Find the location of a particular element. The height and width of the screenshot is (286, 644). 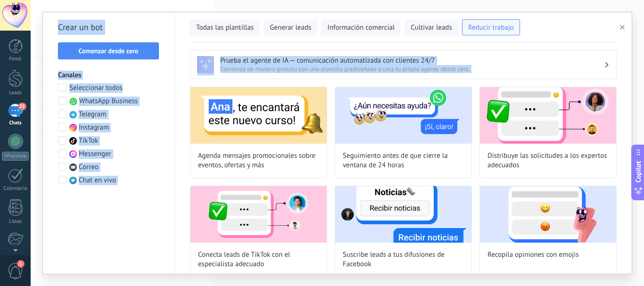

span: Reducir trabajo is located at coordinates (490, 28).